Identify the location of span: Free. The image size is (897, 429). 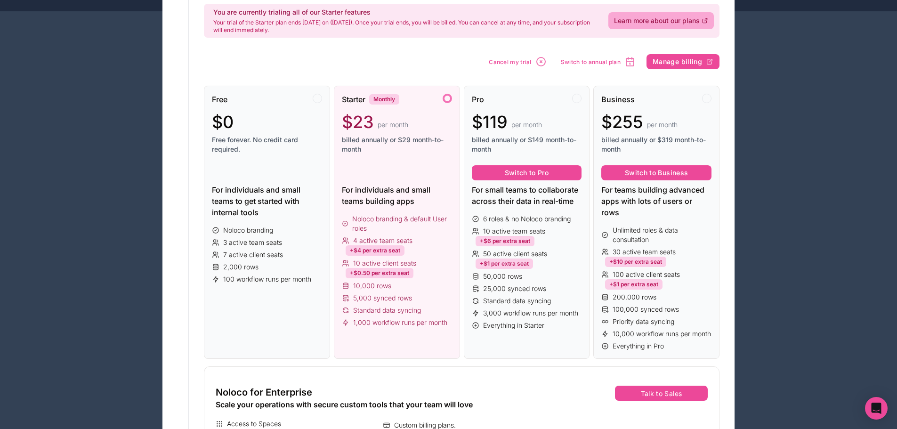
(220, 99).